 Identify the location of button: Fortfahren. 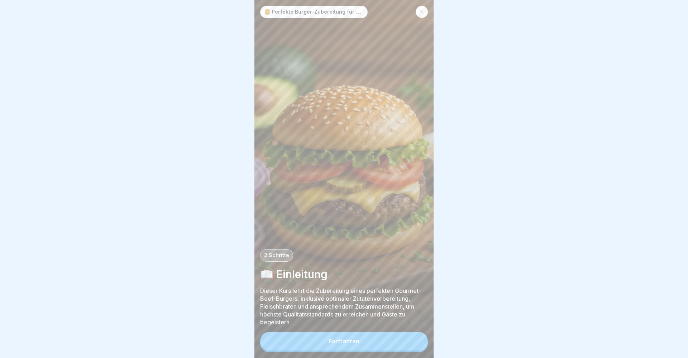
(344, 341).